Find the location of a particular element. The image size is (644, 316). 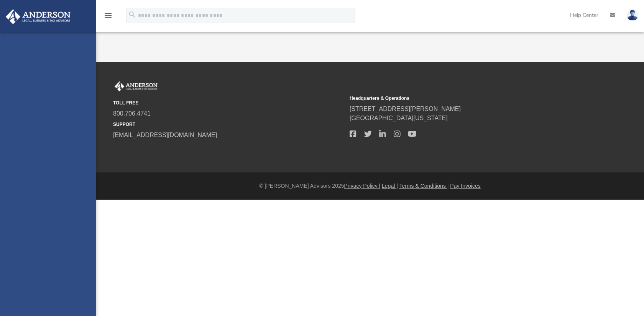

i: search is located at coordinates (132, 15).